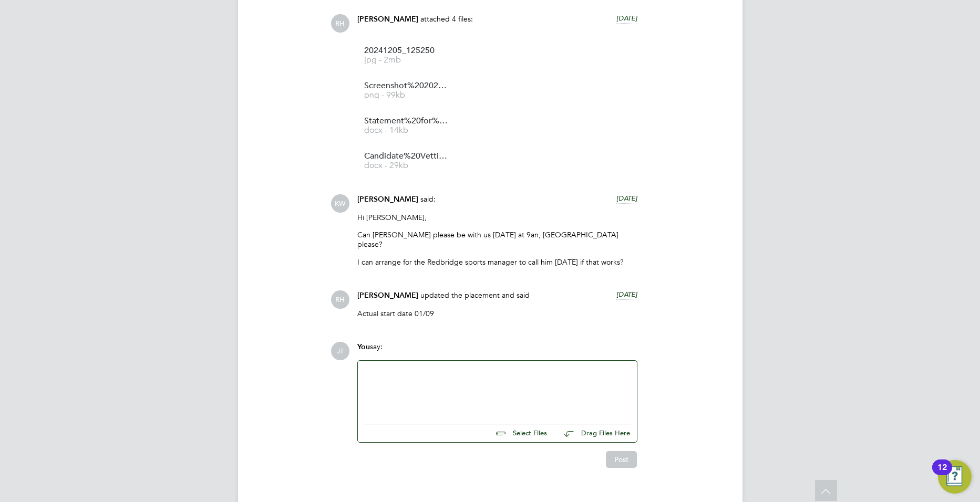 This screenshot has height=502, width=980. I want to click on p: Actual start date 01/09, so click(497, 313).